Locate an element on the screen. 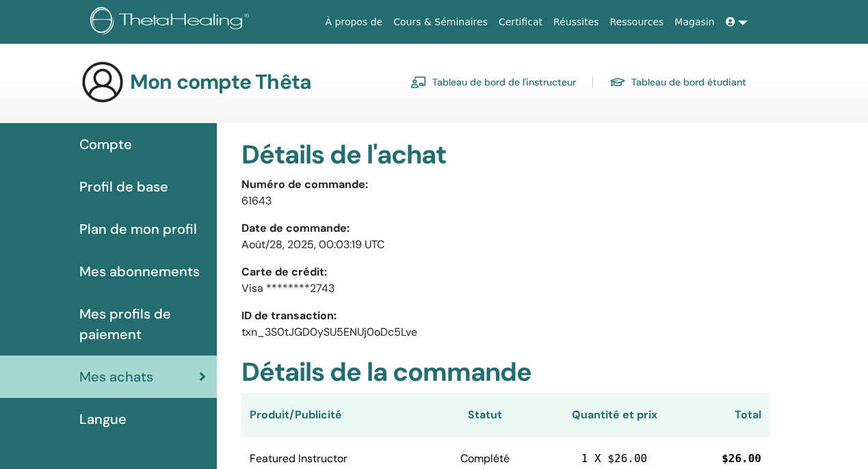 This screenshot has width=868, height=469. h2: Détails de l'achat is located at coordinates (505, 155).